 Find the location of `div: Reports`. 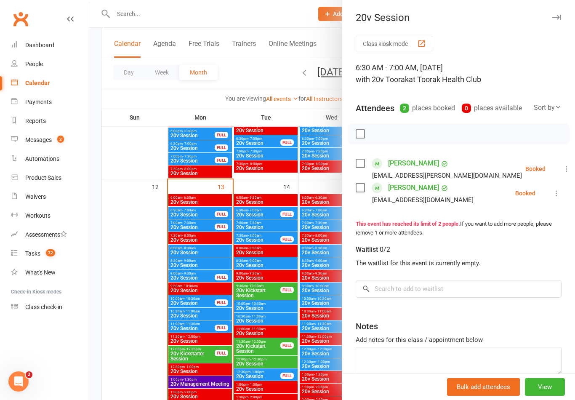

div: Reports is located at coordinates (35, 121).